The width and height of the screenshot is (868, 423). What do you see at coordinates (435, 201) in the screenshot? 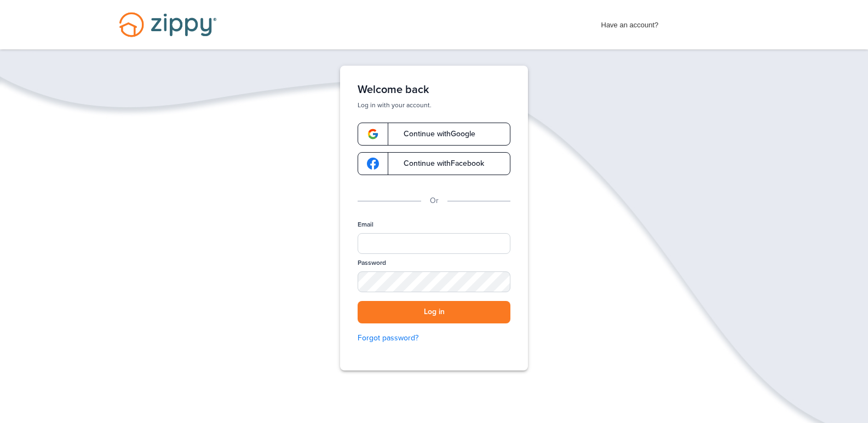
I see `p: Or` at bounding box center [435, 201].